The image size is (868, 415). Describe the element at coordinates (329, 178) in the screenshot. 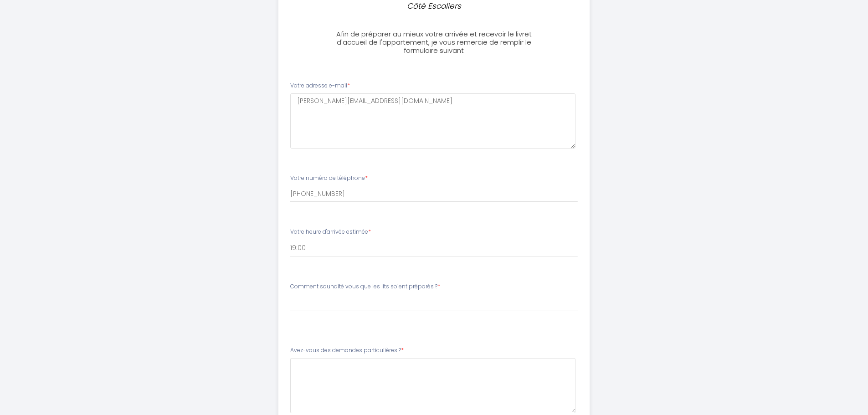

I see `label: Votre numéro de téléphone` at that location.